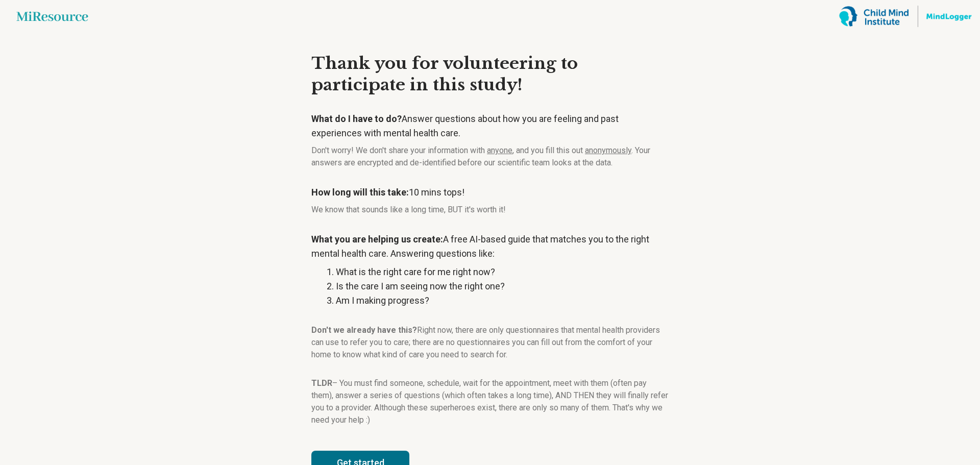 This screenshot has height=465, width=980. I want to click on li: Am I making progress?, so click(503, 301).